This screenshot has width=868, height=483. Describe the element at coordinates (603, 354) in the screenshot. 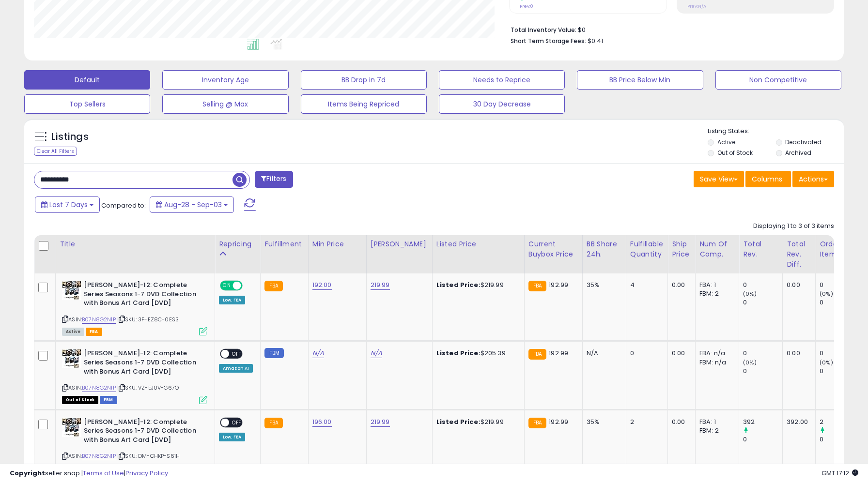

I see `div: N/A` at that location.